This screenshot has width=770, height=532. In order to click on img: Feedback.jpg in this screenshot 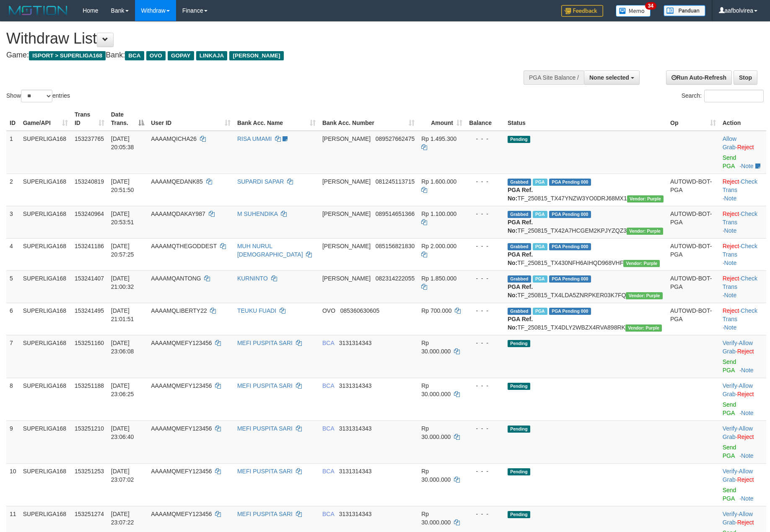, I will do `click(582, 11)`.